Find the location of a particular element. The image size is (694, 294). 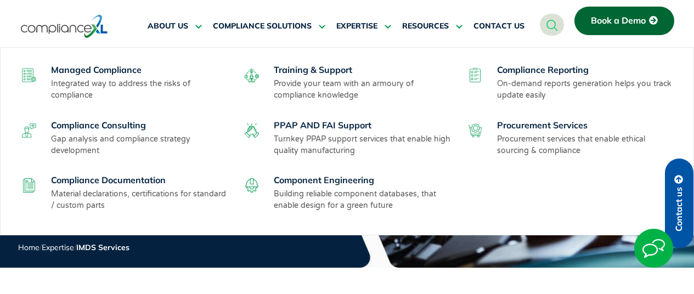

a: Book a Demo is located at coordinates (624, 21).